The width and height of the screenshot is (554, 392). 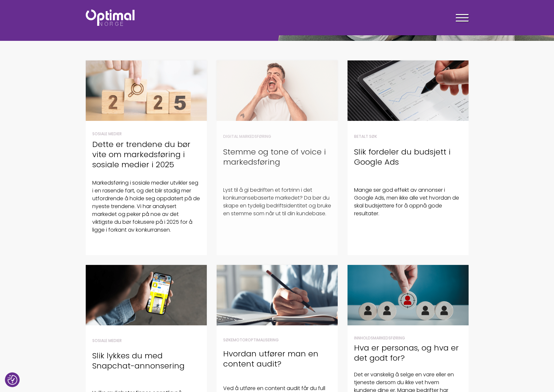 I want to click on img: Revisit consent button, so click(x=13, y=380).